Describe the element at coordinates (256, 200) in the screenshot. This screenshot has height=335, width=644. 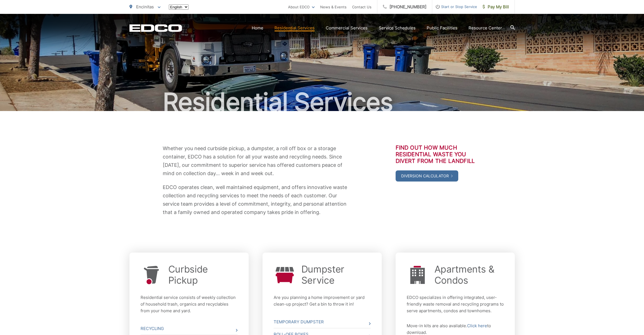
I see `p: EDCO operates clean, well maintained equipment, and offers innovative waste collection and recycl...` at that location.